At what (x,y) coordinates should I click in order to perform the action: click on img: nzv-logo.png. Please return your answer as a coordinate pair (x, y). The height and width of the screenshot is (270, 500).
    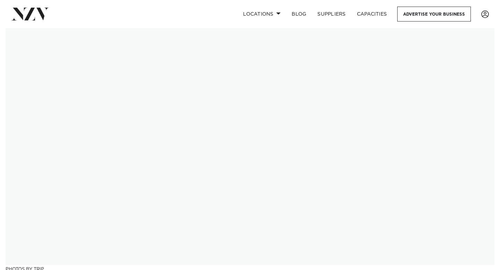
    Looking at the image, I should click on (30, 14).